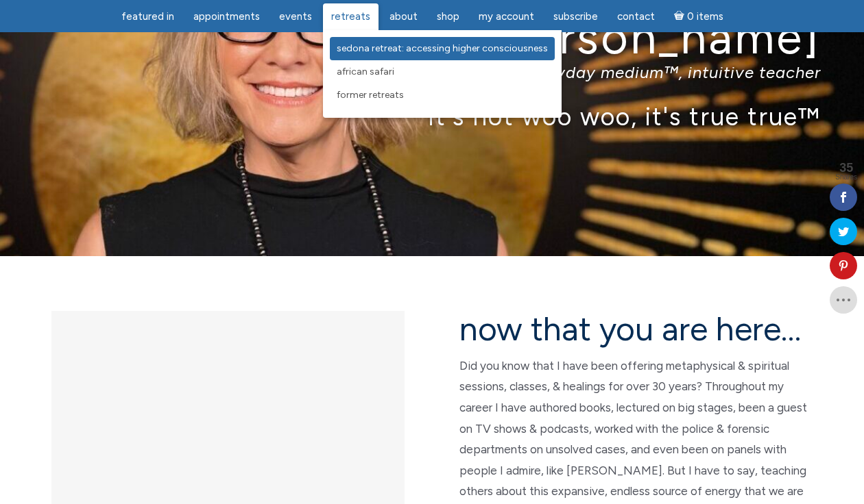  Describe the element at coordinates (350, 17) in the screenshot. I see `a: Retreats` at that location.